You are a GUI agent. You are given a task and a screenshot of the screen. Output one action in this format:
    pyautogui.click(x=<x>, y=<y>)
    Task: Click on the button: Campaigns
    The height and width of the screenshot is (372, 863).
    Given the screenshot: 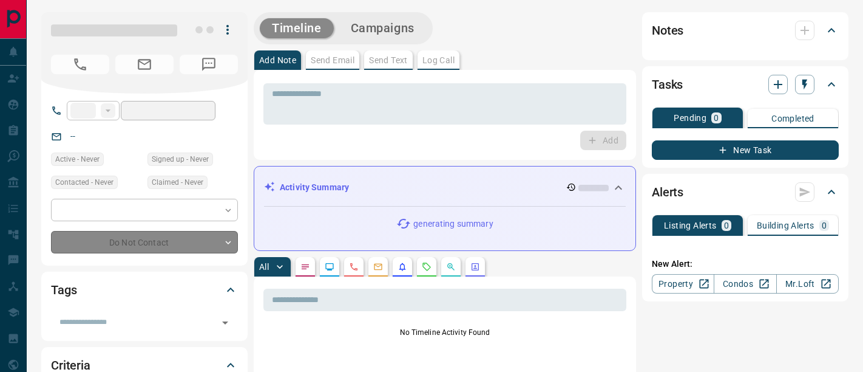 What is the action you would take?
    pyautogui.click(x=382, y=28)
    